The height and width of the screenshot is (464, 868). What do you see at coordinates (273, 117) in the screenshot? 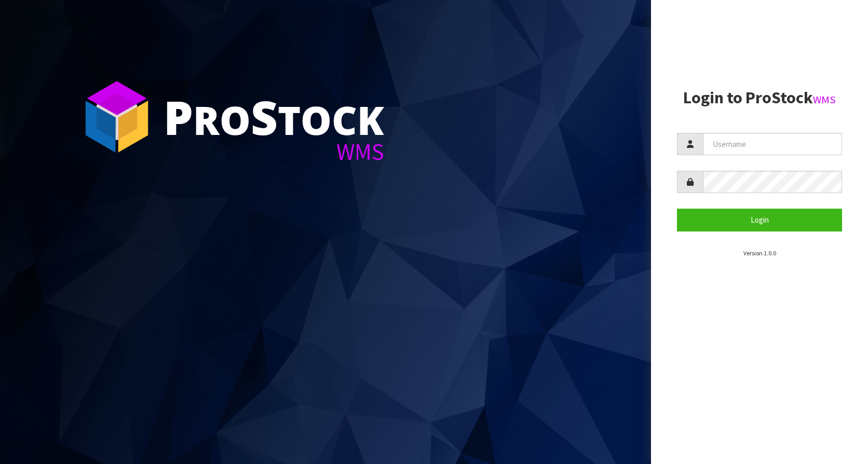
I see `div: ro tock` at bounding box center [273, 117].